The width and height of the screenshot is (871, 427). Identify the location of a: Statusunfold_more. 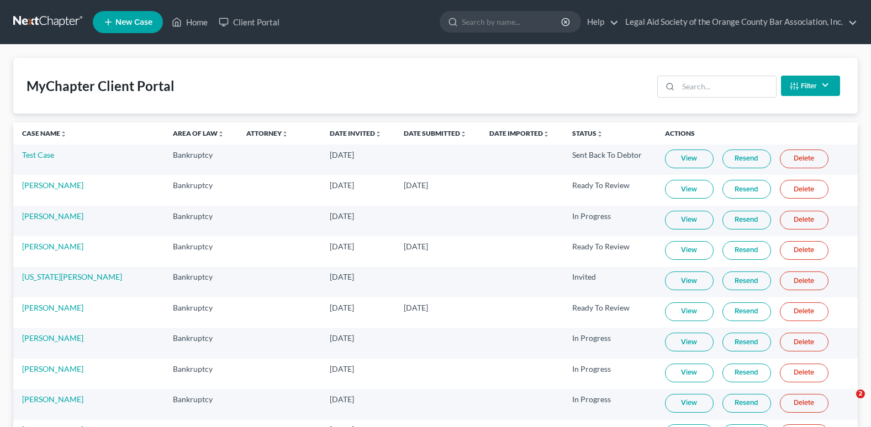
(588, 133).